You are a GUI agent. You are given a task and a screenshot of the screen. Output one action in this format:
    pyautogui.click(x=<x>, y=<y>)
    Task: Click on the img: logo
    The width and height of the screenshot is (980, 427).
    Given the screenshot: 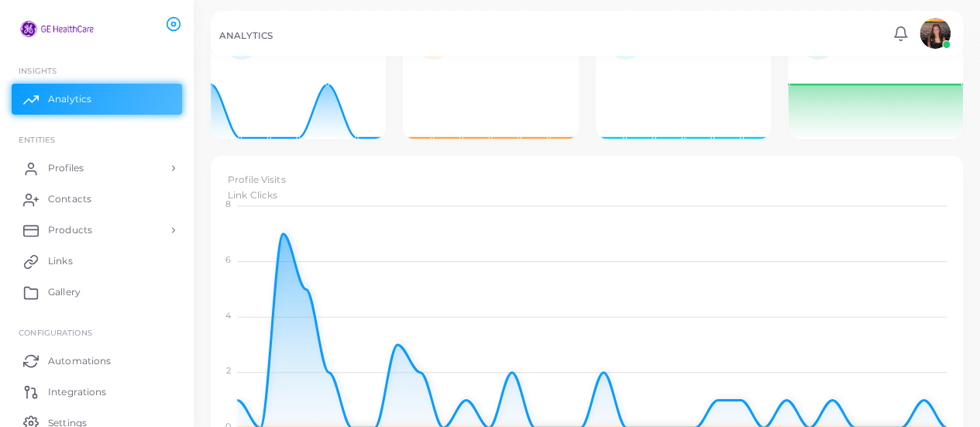 What is the action you would take?
    pyautogui.click(x=57, y=28)
    